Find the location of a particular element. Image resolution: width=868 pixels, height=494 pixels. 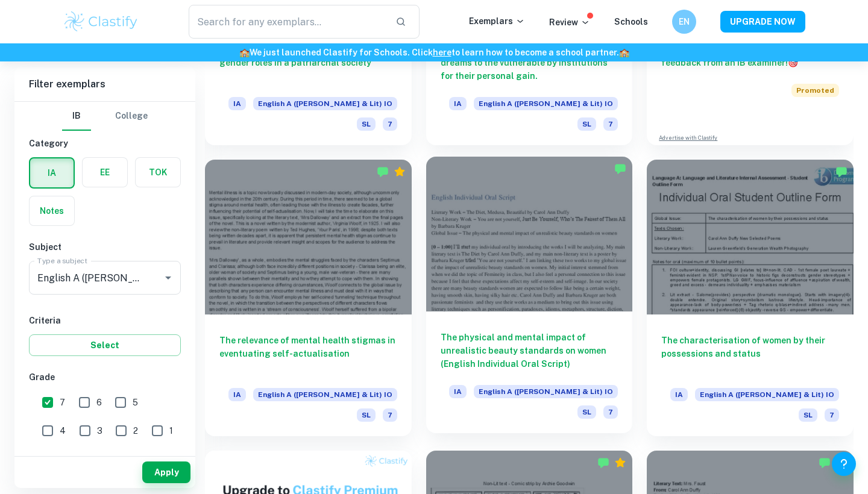

span: 5 is located at coordinates (135, 403).